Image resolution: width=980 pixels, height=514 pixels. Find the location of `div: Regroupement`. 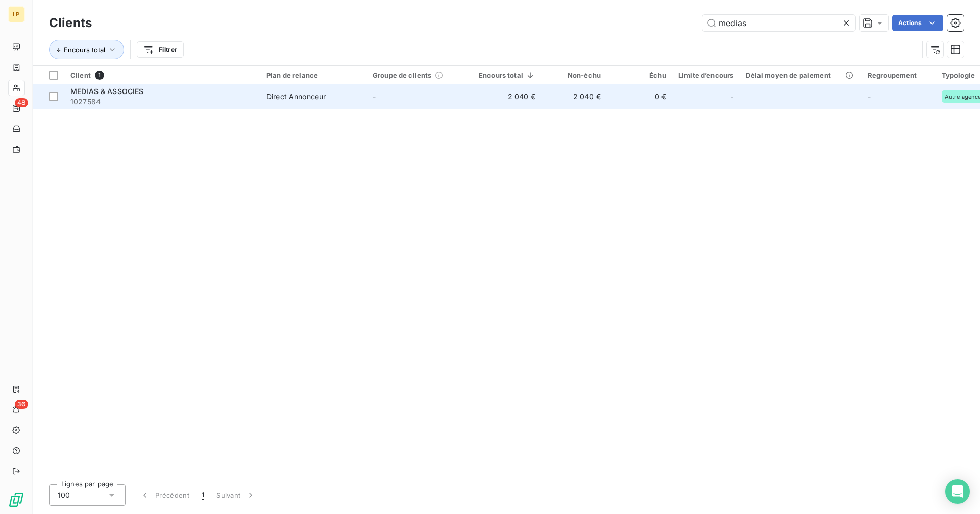

div: Regroupement is located at coordinates (898, 75).